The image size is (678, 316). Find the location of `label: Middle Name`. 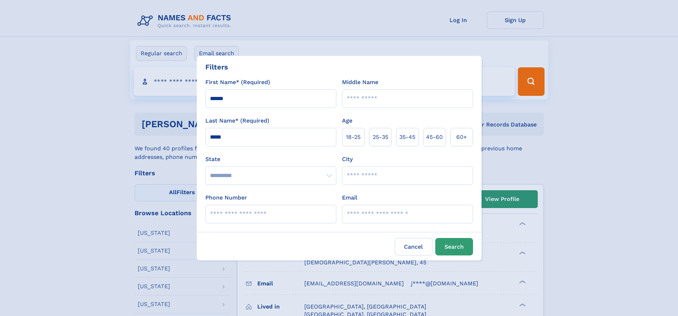

label: Middle Name is located at coordinates (360, 82).